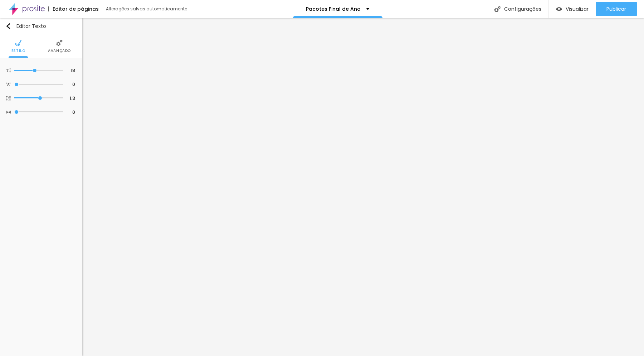  What do you see at coordinates (18, 51) in the screenshot?
I see `span: Estilo` at bounding box center [18, 51].